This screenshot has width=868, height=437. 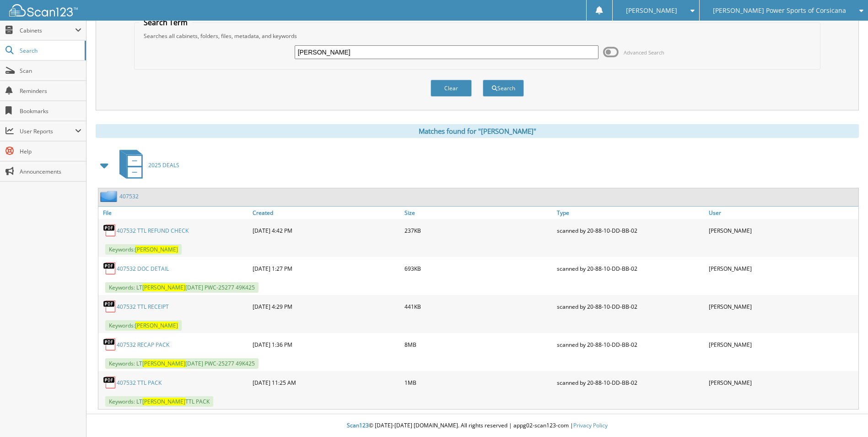 What do you see at coordinates (110, 196) in the screenshot?
I see `img: folder2.png` at bounding box center [110, 196].